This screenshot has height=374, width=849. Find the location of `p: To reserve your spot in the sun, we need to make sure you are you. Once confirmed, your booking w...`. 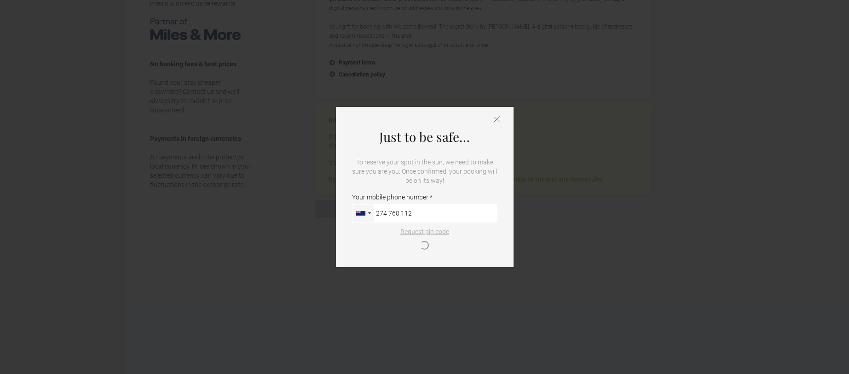

p: To reserve your spot in the sun, we need to make sure you are you. Once confirmed, your booking w... is located at coordinates (425, 171).